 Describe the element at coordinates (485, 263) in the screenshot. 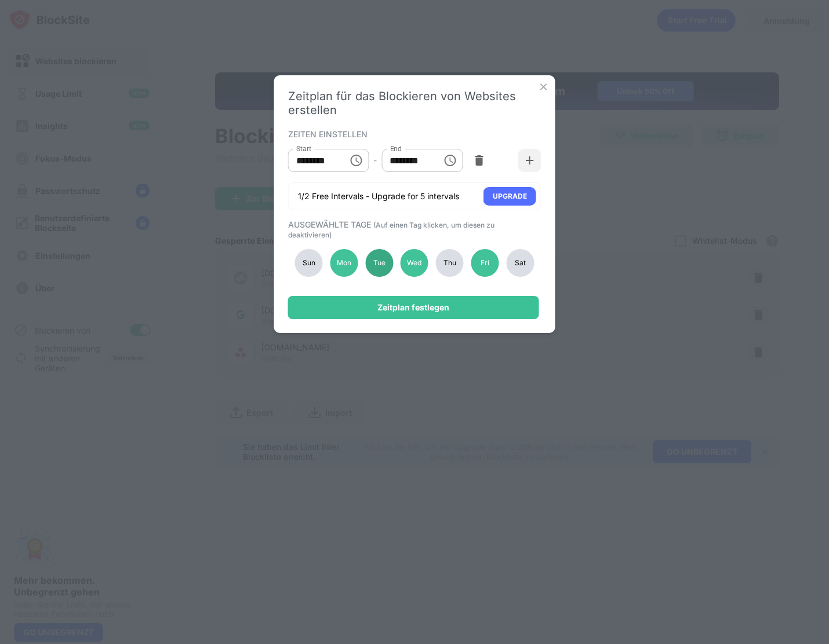

I see `div: Fri` at that location.